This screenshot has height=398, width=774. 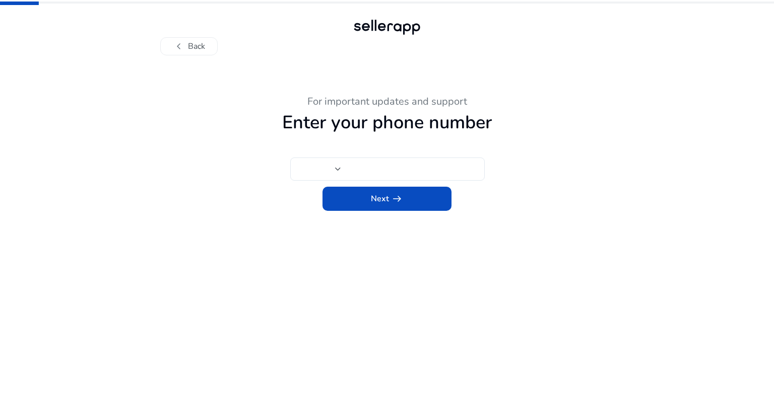 What do you see at coordinates (387, 199) in the screenshot?
I see `button: Nextarrow_right_alt` at bounding box center [387, 199].